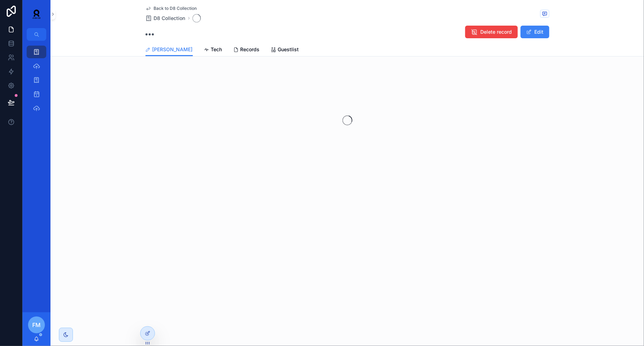  I want to click on span: Tech, so click(217, 50).